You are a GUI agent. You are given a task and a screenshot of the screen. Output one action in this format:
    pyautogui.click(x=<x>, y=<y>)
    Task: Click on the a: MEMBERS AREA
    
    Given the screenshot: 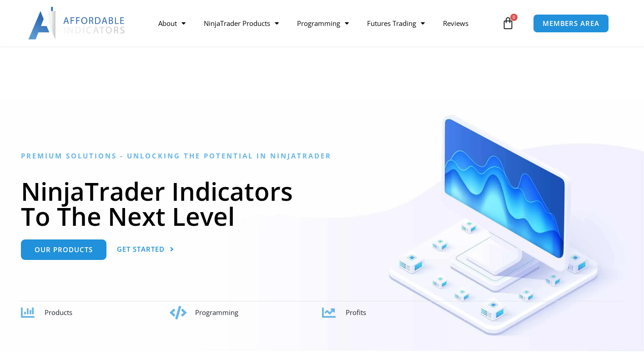 What is the action you would take?
    pyautogui.click(x=571, y=23)
    